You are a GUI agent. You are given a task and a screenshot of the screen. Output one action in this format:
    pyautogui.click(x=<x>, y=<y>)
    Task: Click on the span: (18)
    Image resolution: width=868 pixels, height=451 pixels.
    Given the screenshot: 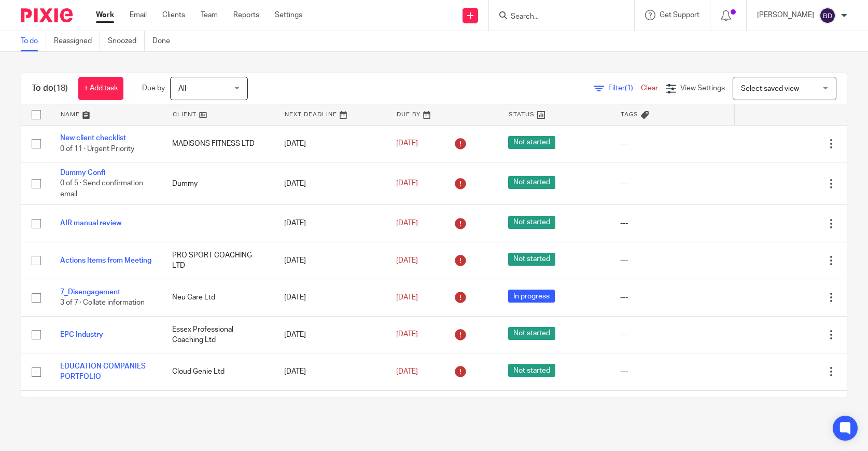 What is the action you would take?
    pyautogui.click(x=60, y=88)
    